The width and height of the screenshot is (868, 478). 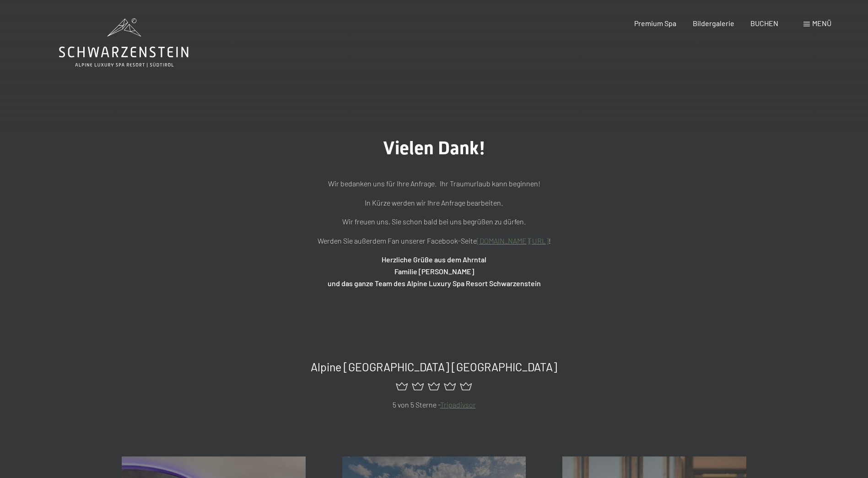 What do you see at coordinates (764, 23) in the screenshot?
I see `span: BUCHEN` at bounding box center [764, 23].